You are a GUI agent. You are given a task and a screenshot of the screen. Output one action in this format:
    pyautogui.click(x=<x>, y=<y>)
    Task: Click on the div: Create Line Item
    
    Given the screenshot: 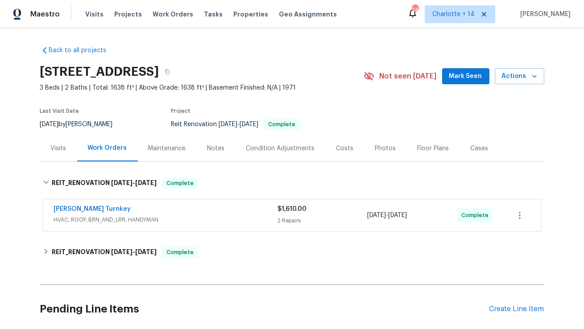 What is the action you would take?
    pyautogui.click(x=517, y=309)
    